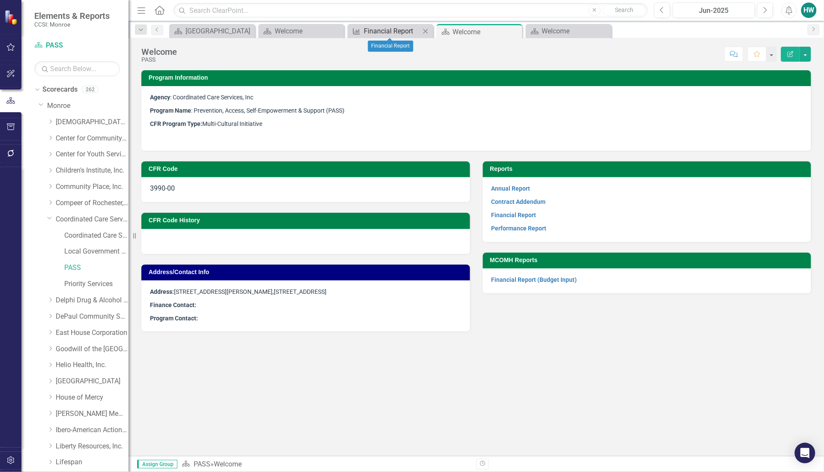 This screenshot has height=472, width=824. What do you see at coordinates (159, 60) in the screenshot?
I see `div: PASS` at bounding box center [159, 60].